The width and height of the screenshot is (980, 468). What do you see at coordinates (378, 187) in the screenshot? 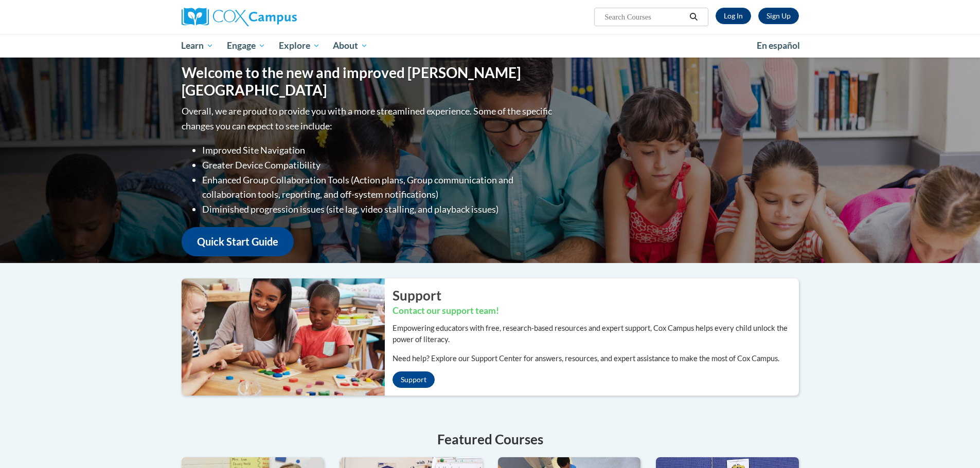
I see `li: Enhanced Group Collaboration Tools (Action plans, Group communication and collaboration tools, re...` at bounding box center [378, 187].